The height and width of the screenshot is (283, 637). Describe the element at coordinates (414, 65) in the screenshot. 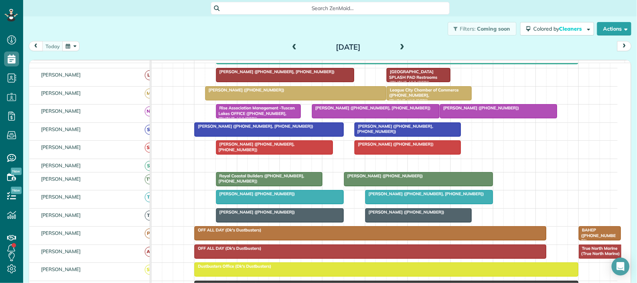

I see `span: 1pm` at that location.